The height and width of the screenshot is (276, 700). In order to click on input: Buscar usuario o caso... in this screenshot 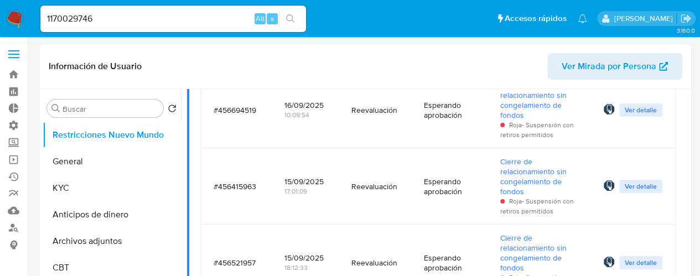, I will do `click(173, 19)`.